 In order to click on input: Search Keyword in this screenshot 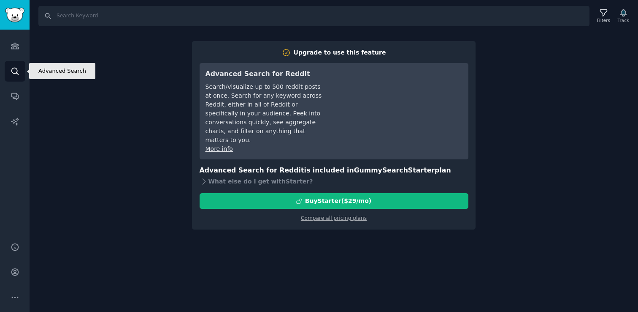, I will do `click(314, 16)`.